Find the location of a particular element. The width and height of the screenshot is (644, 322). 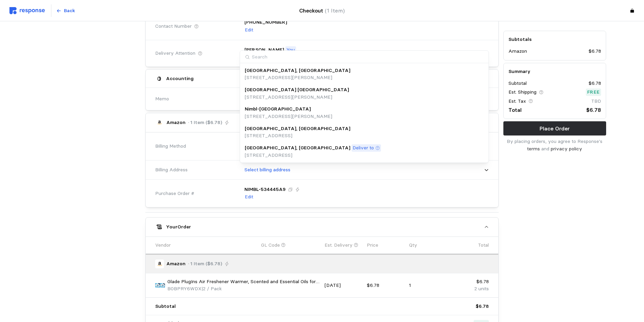

p: Place Order is located at coordinates (554, 128).